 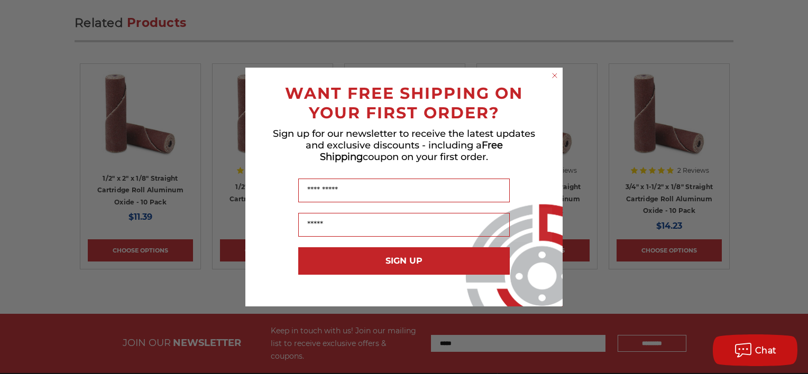 What do you see at coordinates (755, 351) in the screenshot?
I see `button: Chat` at bounding box center [755, 351].